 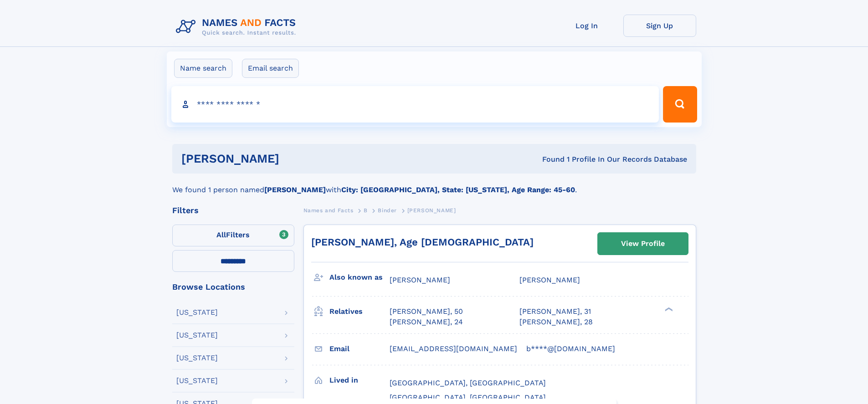 I want to click on label: Email search, so click(x=270, y=68).